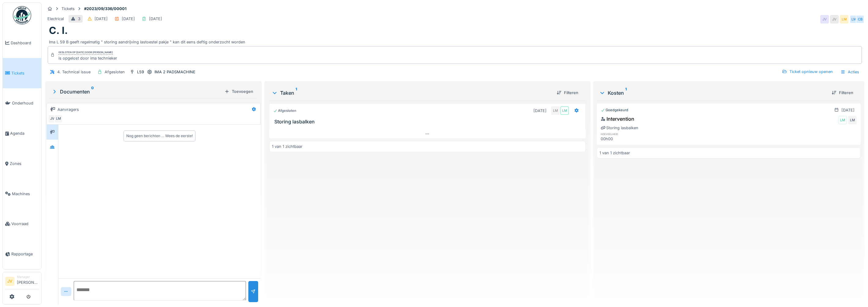  Describe the element at coordinates (160, 136) in the screenshot. I see `div: Nog geen berichten … Wees de eerste!` at that location.